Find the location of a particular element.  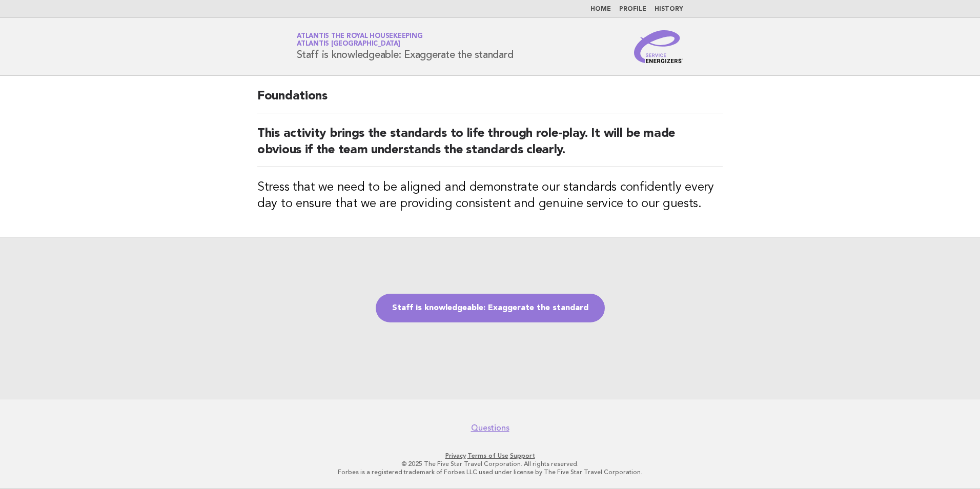

a: Home is located at coordinates (601, 9).